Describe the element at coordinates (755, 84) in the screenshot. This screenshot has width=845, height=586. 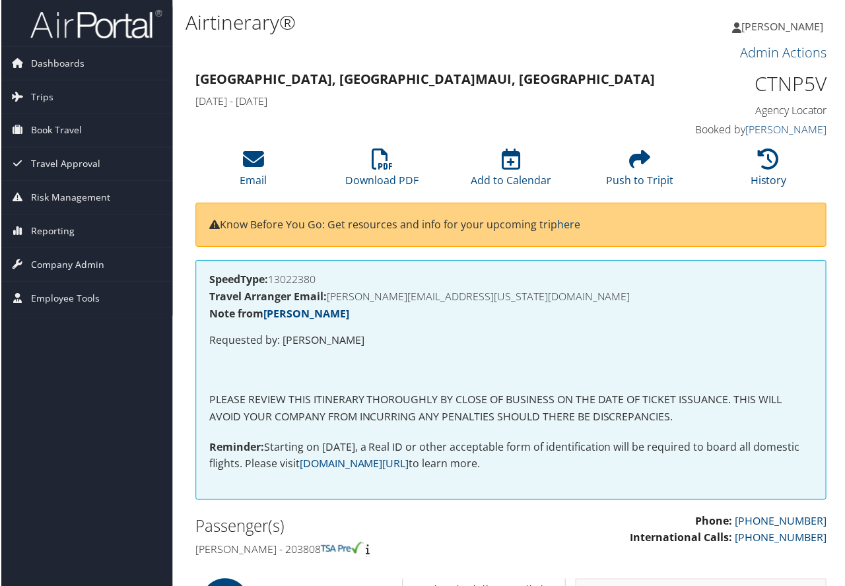
I see `h1: CTNP5V` at that location.